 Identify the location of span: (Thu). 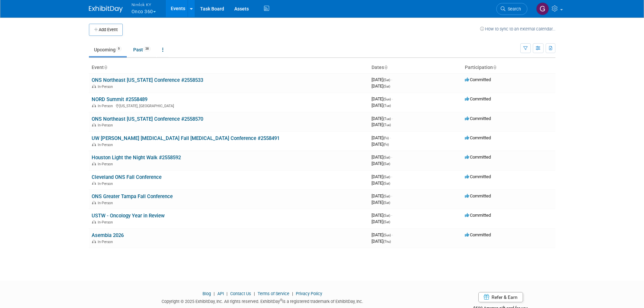
(387, 241).